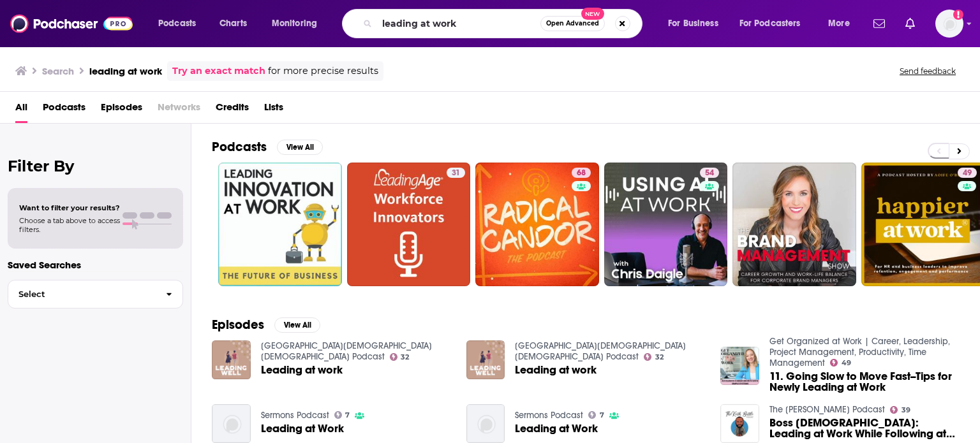 This screenshot has height=443, width=980. I want to click on button: Open AdvancedNew, so click(573, 23).